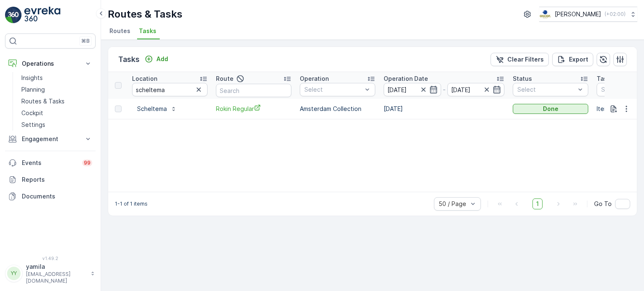  I want to click on p: Export, so click(578, 60).